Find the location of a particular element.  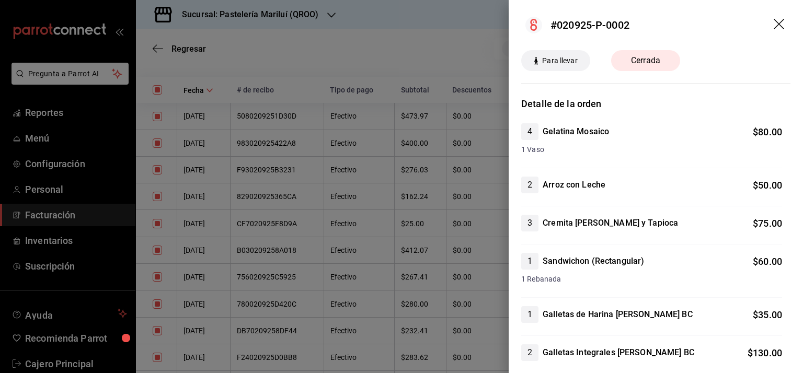

button: drag is located at coordinates (780, 25).